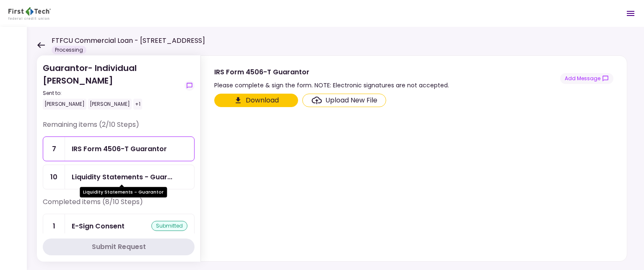 This screenshot has width=644, height=270. Describe the element at coordinates (169, 226) in the screenshot. I see `div: submitted` at that location.